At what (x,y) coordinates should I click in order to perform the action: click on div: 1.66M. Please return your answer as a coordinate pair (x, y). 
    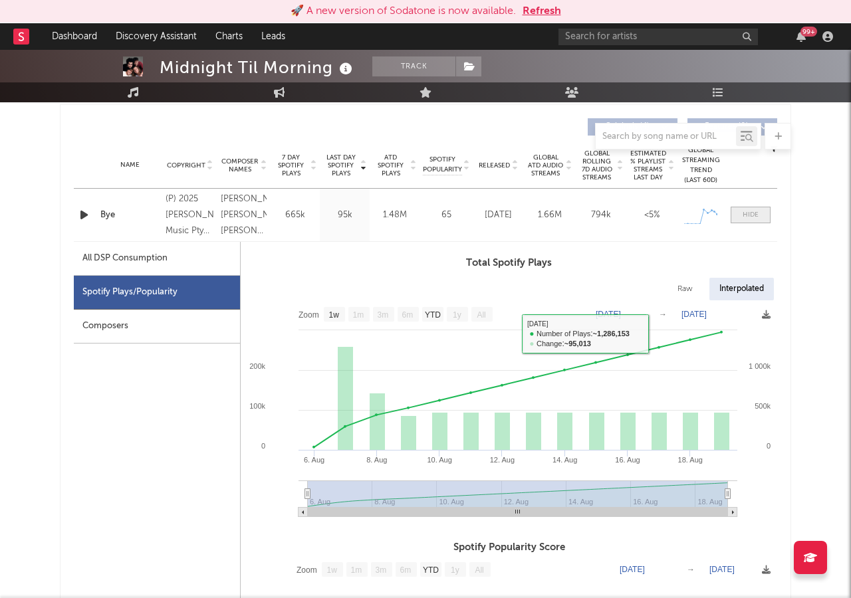
    Looking at the image, I should click on (549, 215).